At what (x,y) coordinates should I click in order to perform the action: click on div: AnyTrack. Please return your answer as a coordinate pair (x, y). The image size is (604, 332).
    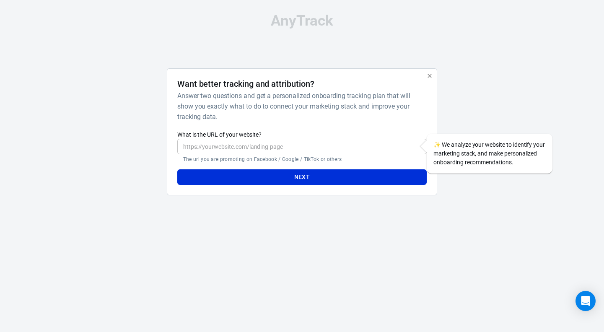
    Looking at the image, I should click on (302, 21).